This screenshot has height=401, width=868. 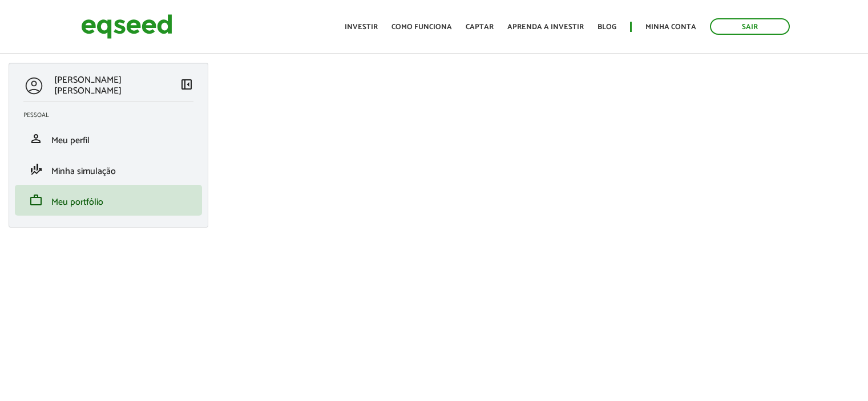 What do you see at coordinates (36, 139) in the screenshot?
I see `span: person` at bounding box center [36, 139].